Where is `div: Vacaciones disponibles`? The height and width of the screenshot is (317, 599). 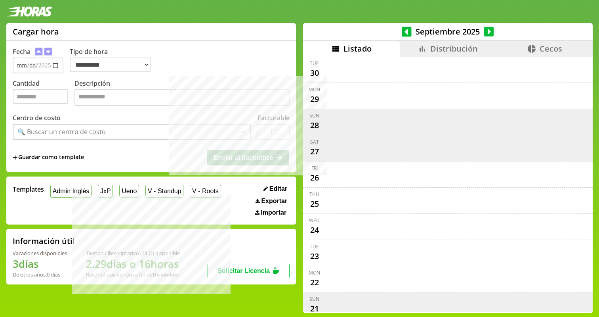 div: Vacaciones disponibles is located at coordinates (40, 253).